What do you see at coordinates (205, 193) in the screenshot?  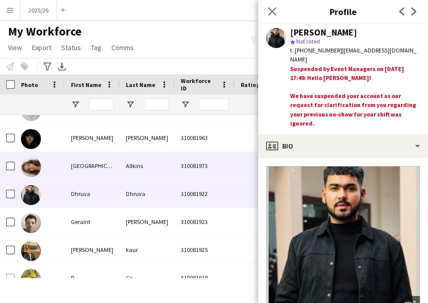 I see `div: 310081922` at bounding box center [205, 193].